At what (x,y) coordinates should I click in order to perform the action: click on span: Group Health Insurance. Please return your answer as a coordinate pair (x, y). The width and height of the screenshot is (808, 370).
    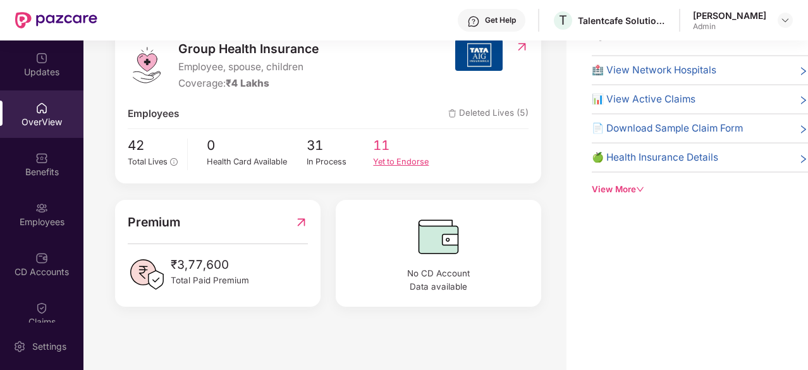
    Looking at the image, I should click on (249, 49).